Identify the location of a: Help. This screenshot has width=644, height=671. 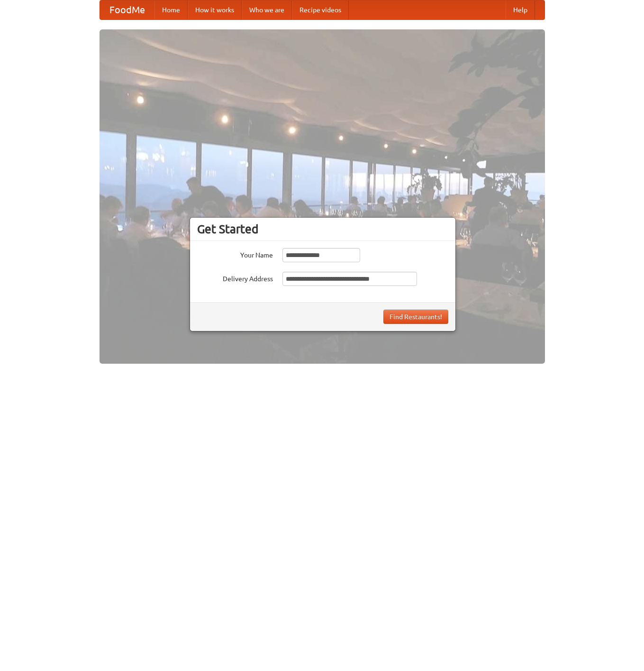
(520, 10).